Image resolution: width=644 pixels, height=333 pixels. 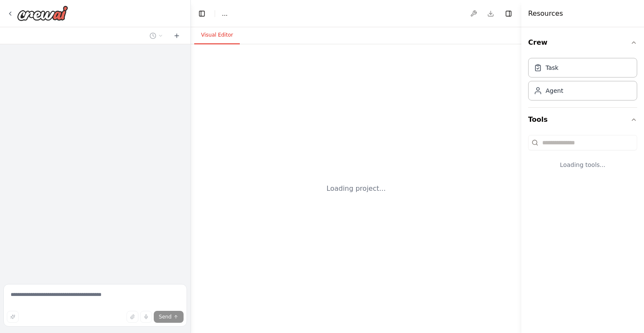 What do you see at coordinates (169, 316) in the screenshot?
I see `button: Send` at bounding box center [169, 316].